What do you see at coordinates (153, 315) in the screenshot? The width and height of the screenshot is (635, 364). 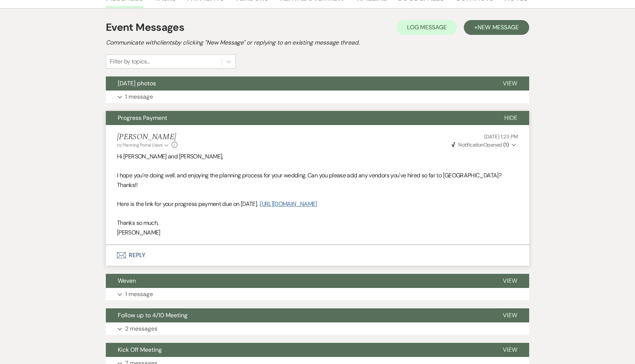 I see `span: Follow up to 4/10 Meeting` at bounding box center [153, 315].